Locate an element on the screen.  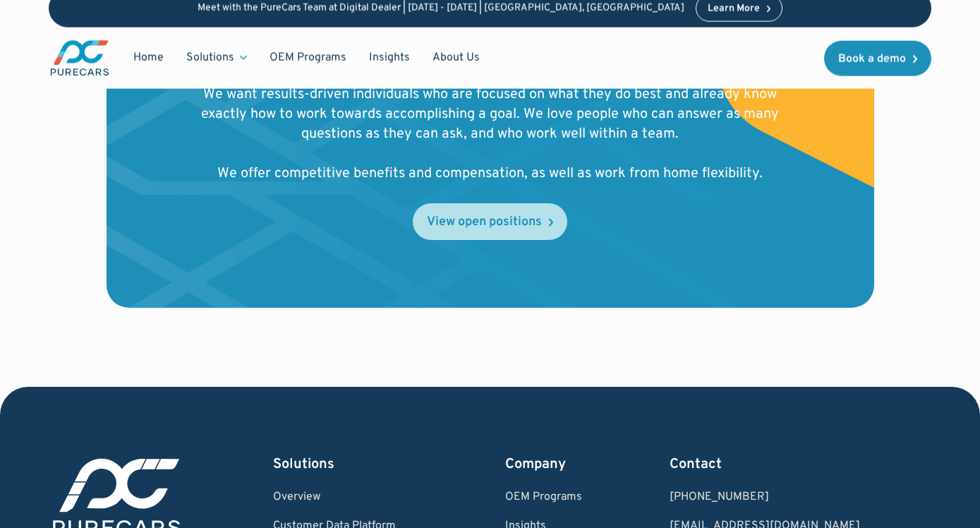
a: View open positions is located at coordinates (489, 222).